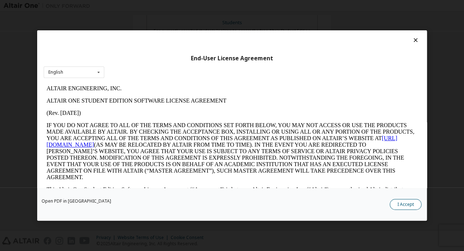 Image resolution: width=464 pixels, height=251 pixels. What do you see at coordinates (188, 69) in the screenshot?
I see `p: IF YOU DO NOT AGREE TO ALL OF THE TERMS AND CONDITIONS SET FORTH BELOW, YOU MAY NOT ACCESS OR USE...` at bounding box center [188, 69].